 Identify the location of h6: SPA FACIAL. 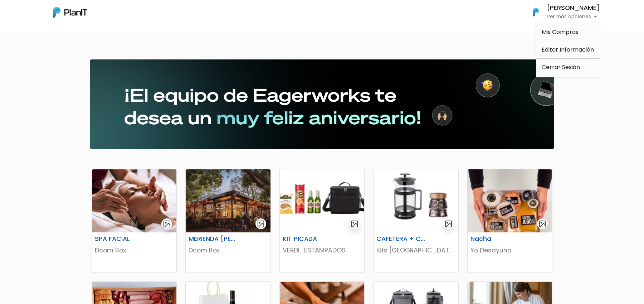
(119, 239).